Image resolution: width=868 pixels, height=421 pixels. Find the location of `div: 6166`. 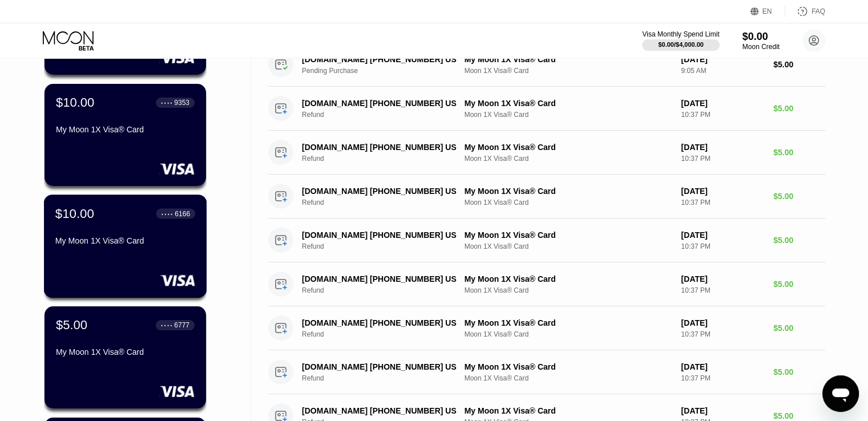

div: 6166 is located at coordinates (182, 213).